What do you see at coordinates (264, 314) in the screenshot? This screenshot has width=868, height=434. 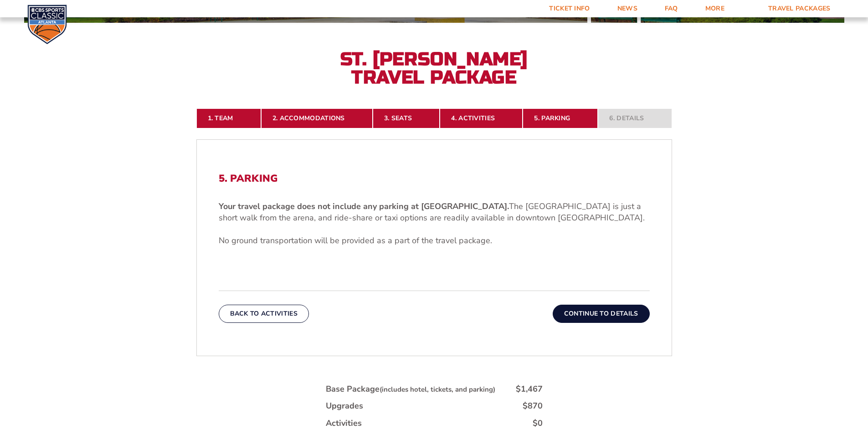 I see `button: Back To Activities` at bounding box center [264, 314].